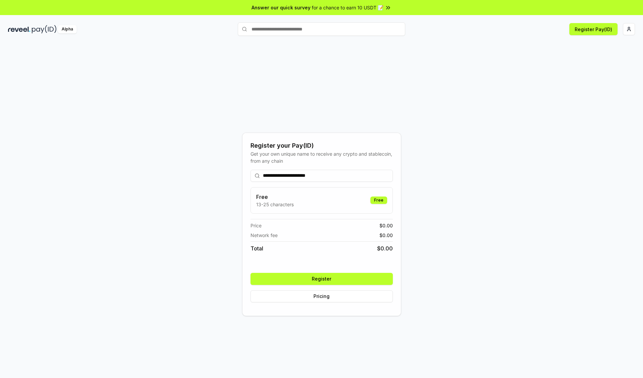 This screenshot has width=643, height=378. I want to click on h3: Free, so click(275, 197).